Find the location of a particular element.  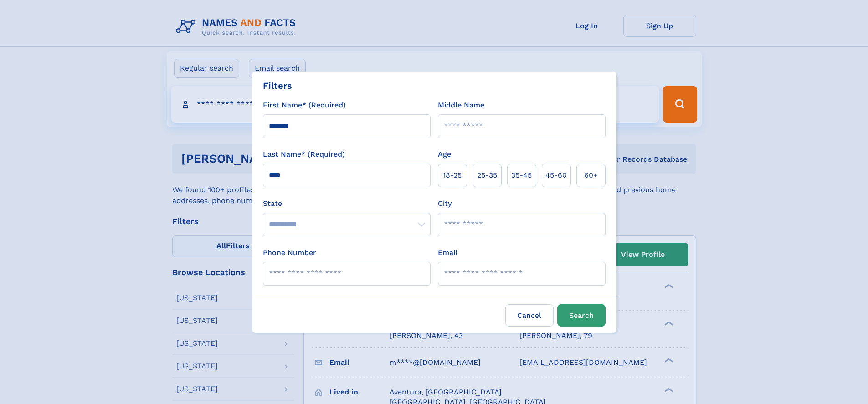

div: Filters is located at coordinates (277, 86).